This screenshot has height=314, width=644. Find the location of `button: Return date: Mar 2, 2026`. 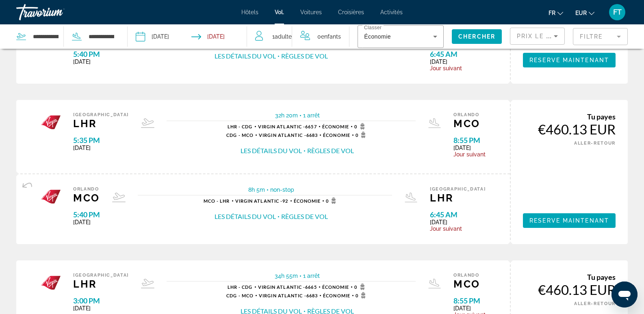

button: Return date: Mar 2, 2026 is located at coordinates (208, 37).